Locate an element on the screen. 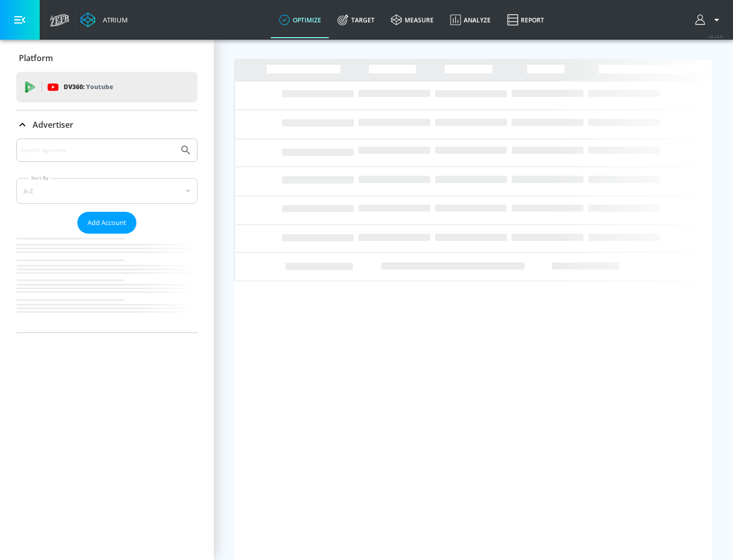  div: DV360: Youtube is located at coordinates (107, 87).